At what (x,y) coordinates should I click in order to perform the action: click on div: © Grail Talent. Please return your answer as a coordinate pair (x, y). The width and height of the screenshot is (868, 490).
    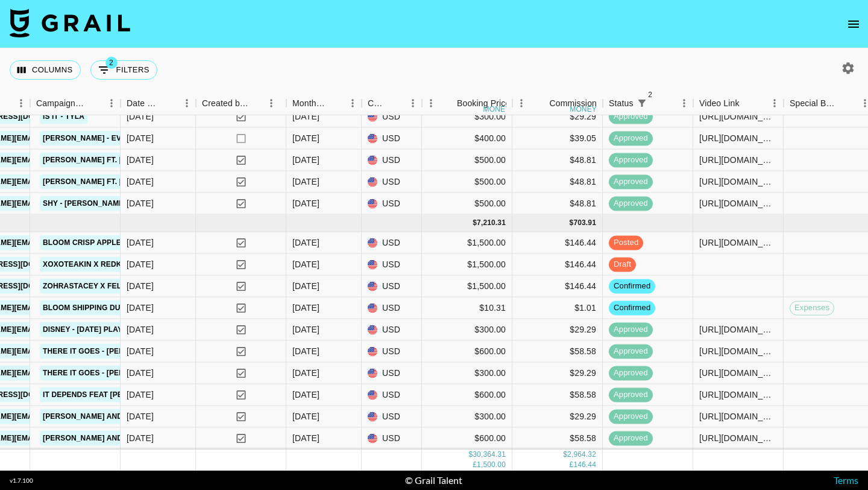
    Looking at the image, I should click on (434, 480).